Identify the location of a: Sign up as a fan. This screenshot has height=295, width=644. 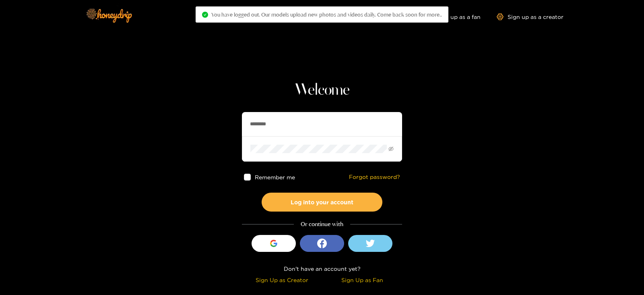
(453, 16).